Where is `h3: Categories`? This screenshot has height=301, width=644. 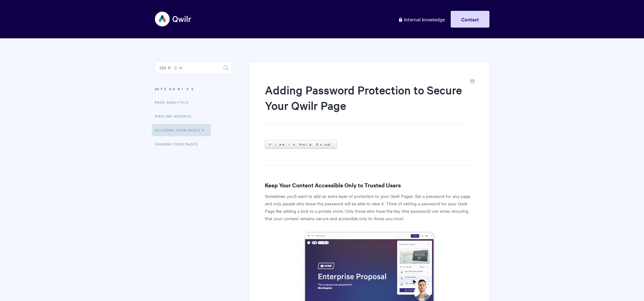 h3: Categories is located at coordinates (194, 89).